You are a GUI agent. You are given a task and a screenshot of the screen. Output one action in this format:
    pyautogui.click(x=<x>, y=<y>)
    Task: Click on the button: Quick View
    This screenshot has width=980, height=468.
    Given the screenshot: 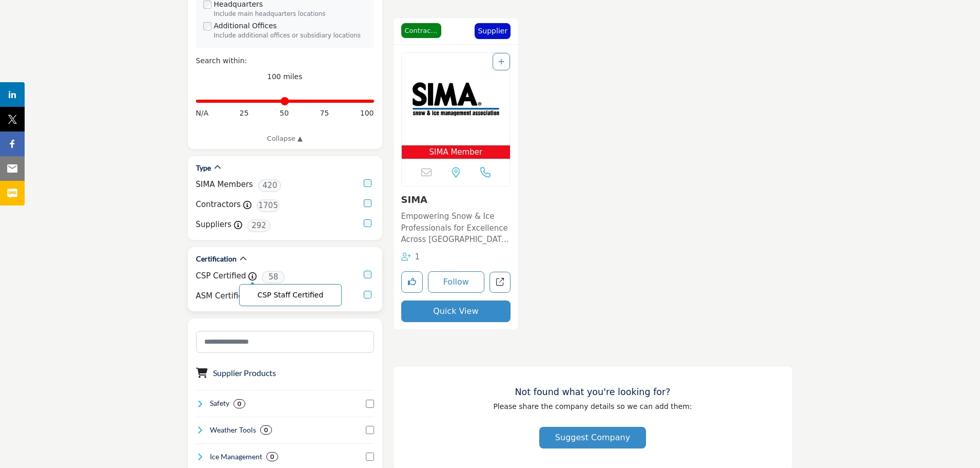 What is the action you would take?
    pyautogui.click(x=456, y=311)
    